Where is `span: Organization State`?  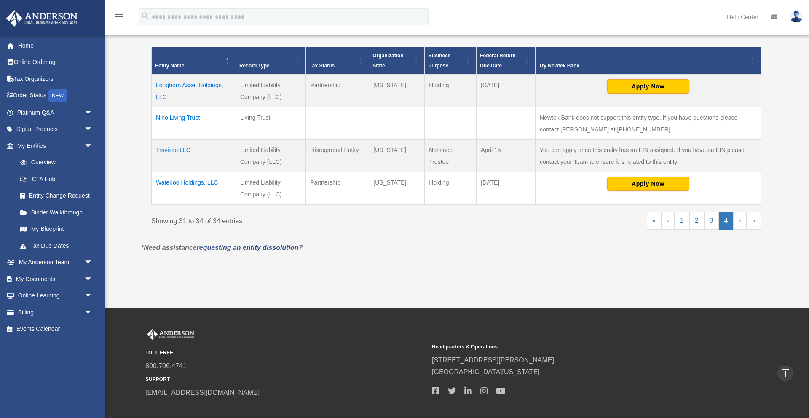
span: Organization State is located at coordinates (388, 61).